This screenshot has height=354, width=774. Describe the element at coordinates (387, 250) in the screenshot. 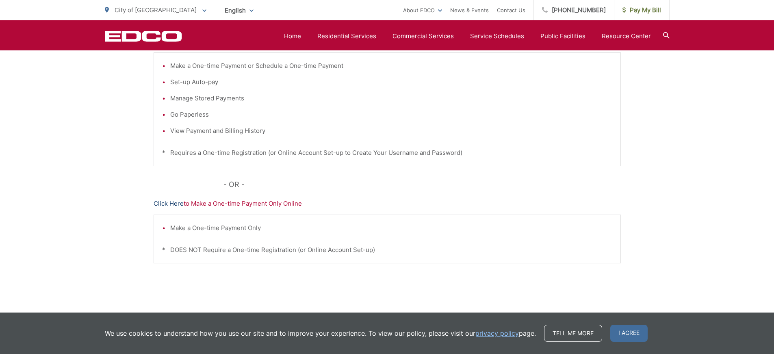

I see `p: * DOES NOT Require a One-time Registration (or Online Account Set-up)` at that location.